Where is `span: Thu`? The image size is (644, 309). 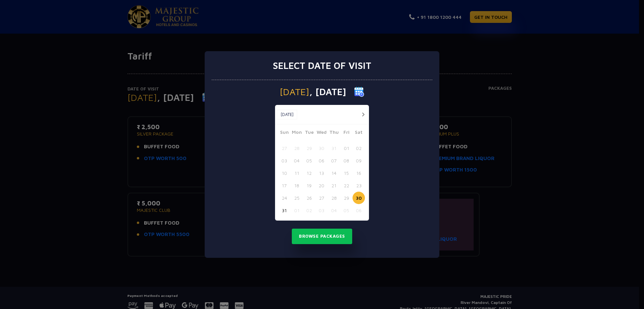
span: Thu is located at coordinates (334, 133).